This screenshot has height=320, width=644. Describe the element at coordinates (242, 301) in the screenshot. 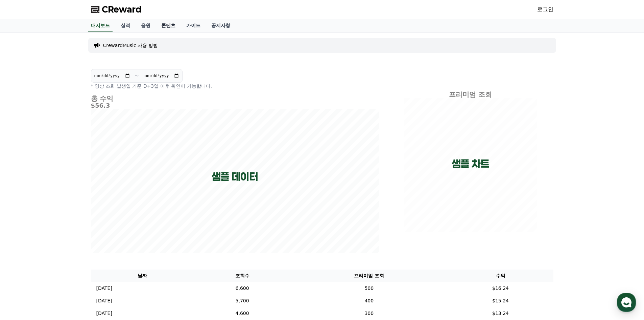

I see `td: 5,700` at that location.